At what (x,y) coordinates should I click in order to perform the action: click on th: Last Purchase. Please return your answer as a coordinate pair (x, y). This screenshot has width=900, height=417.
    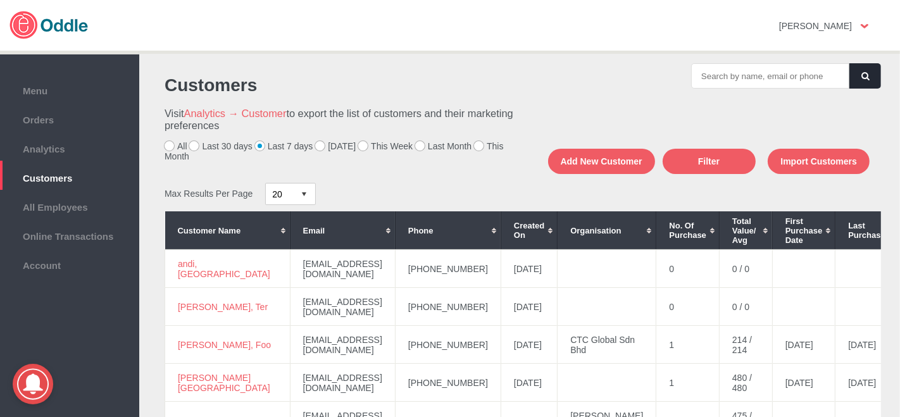
    Looking at the image, I should click on (867, 230).